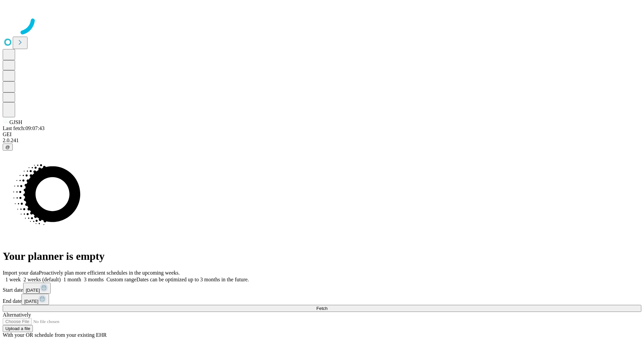 Image resolution: width=644 pixels, height=363 pixels. What do you see at coordinates (16, 122) in the screenshot?
I see `span: GJSH` at bounding box center [16, 122].